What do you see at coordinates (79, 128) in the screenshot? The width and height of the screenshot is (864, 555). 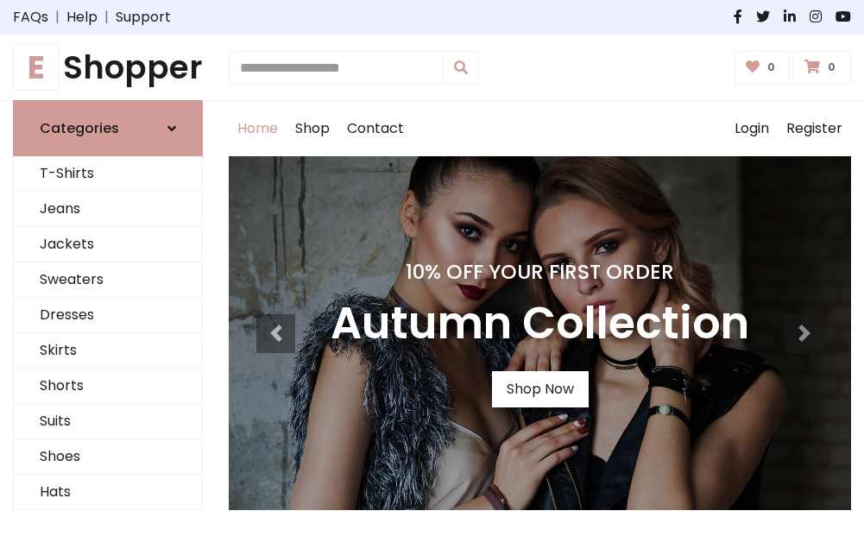 I see `h6: Categories` at bounding box center [79, 128].